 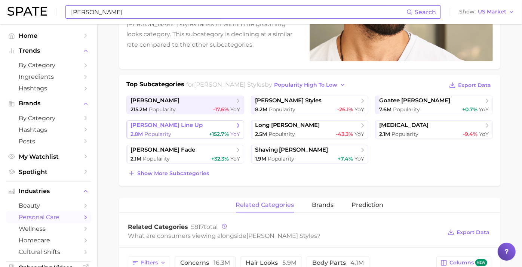 I want to click on span: +0.7%, so click(x=469, y=109).